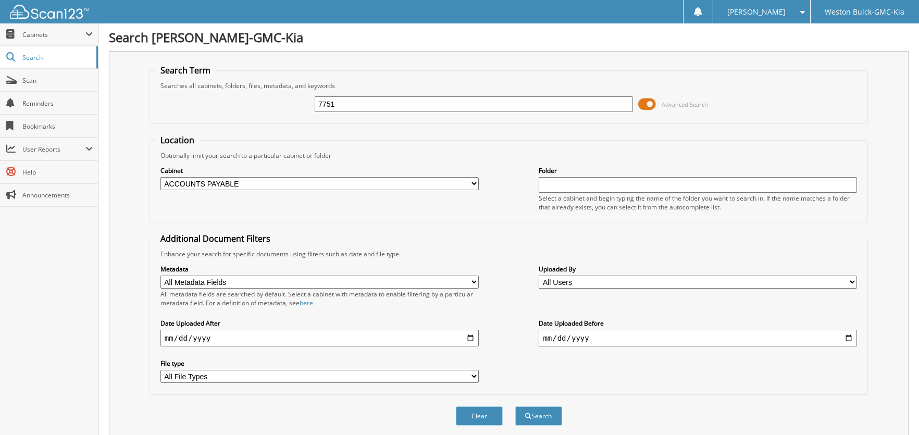 This screenshot has height=435, width=919. I want to click on div: Optionally limit your search to a particular cabinet or folder, so click(509, 155).